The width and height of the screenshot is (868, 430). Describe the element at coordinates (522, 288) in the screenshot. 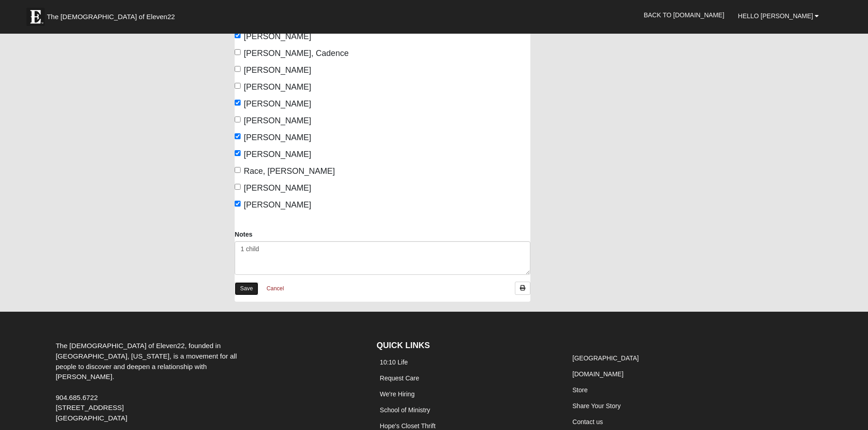

I see `a: Print Attendance Roster` at that location.